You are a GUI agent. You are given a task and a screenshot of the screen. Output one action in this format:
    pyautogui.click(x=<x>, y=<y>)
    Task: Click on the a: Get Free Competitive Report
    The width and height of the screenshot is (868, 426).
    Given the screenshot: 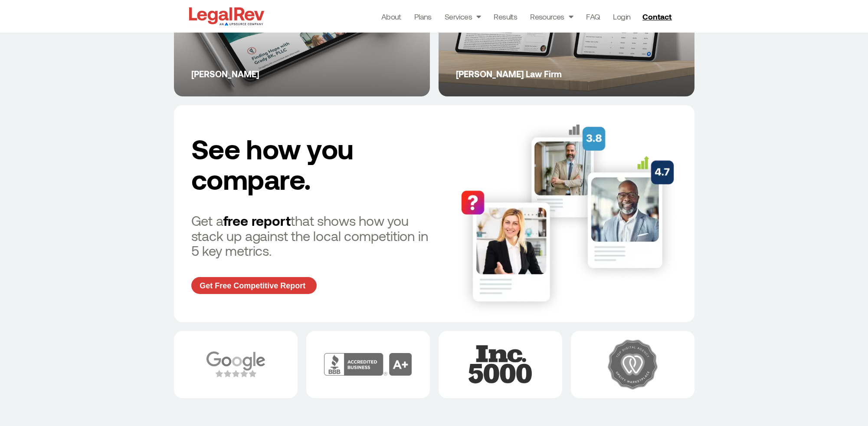 What is the action you would take?
    pyautogui.click(x=253, y=285)
    